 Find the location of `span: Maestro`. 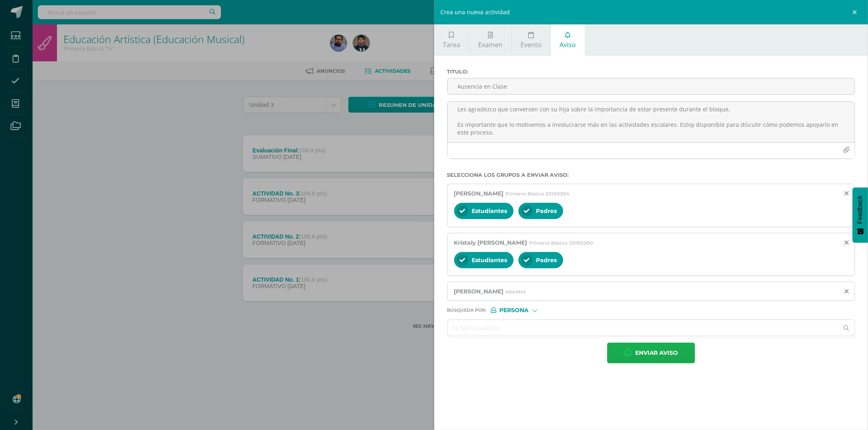

span: Maestro is located at coordinates (516, 292).